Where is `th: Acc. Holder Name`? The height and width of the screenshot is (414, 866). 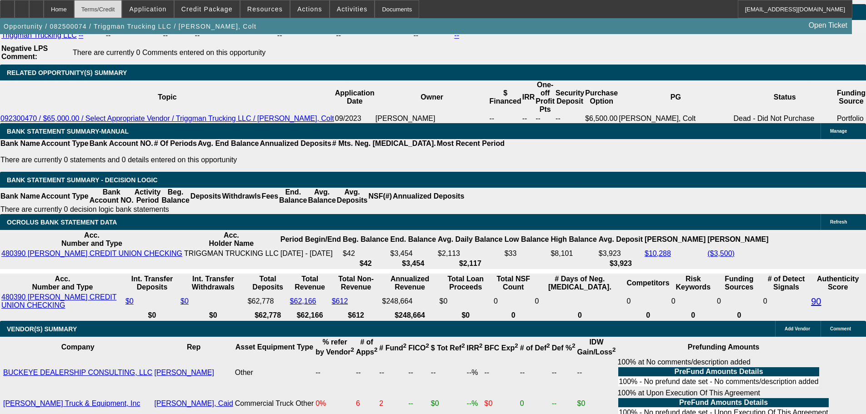
th: Acc. Holder Name is located at coordinates (231, 240).